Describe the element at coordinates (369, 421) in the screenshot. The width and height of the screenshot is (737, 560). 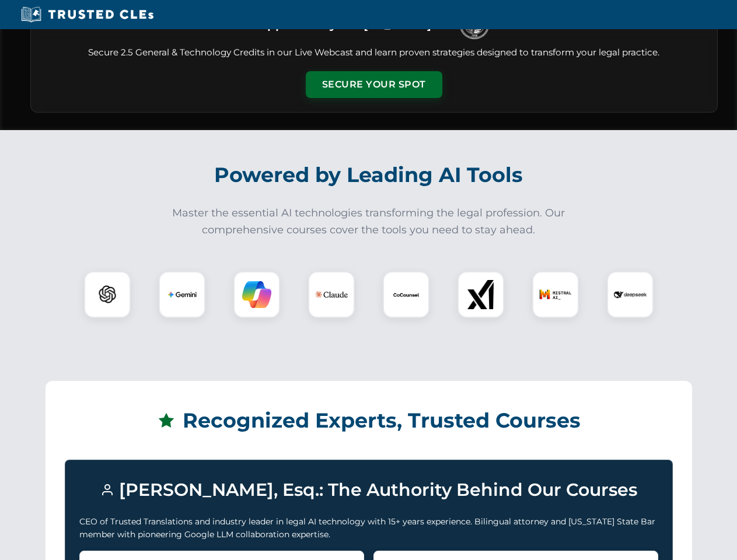
I see `h2: Recognized Experts, Trusted Courses` at that location.